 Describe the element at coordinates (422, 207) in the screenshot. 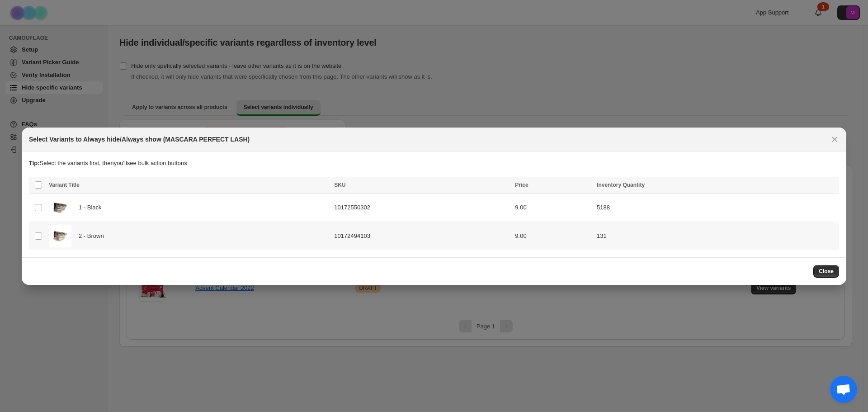

I see `td: 10172550302` at that location.